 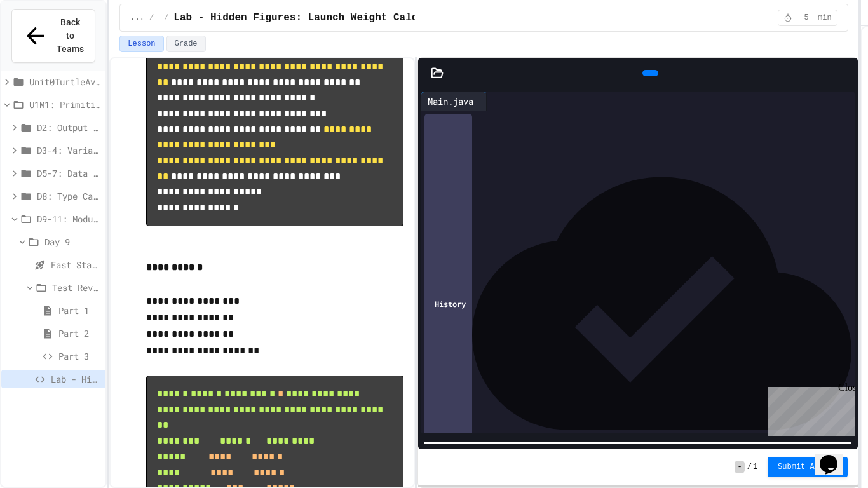 What do you see at coordinates (824, 17) in the screenshot?
I see `span: min` at bounding box center [824, 17].